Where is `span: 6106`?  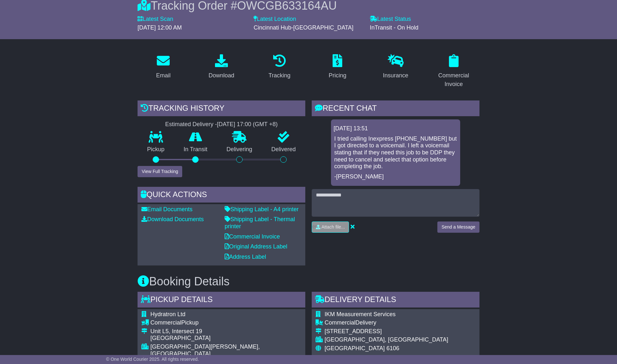 span: 6106 is located at coordinates (393, 349).